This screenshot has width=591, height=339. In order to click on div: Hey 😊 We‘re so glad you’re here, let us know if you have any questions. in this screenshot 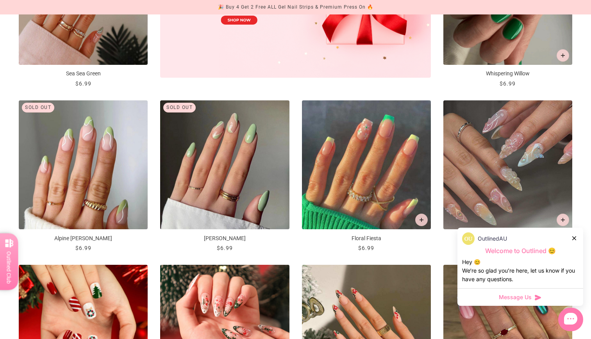, I will do `click(521, 271)`.